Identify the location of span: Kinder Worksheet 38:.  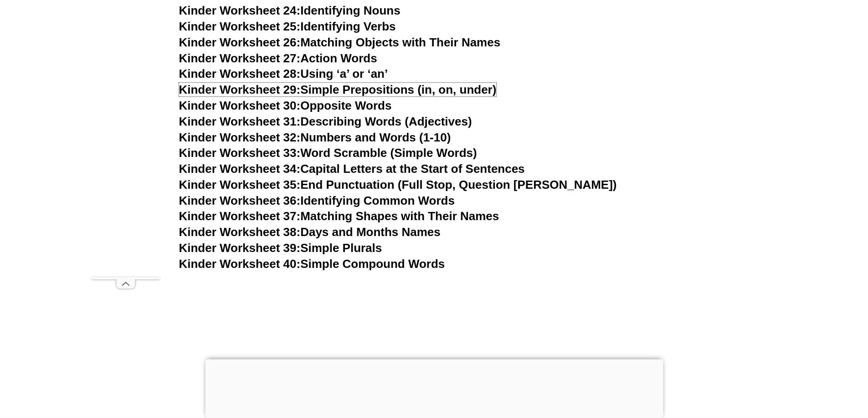
(239, 232).